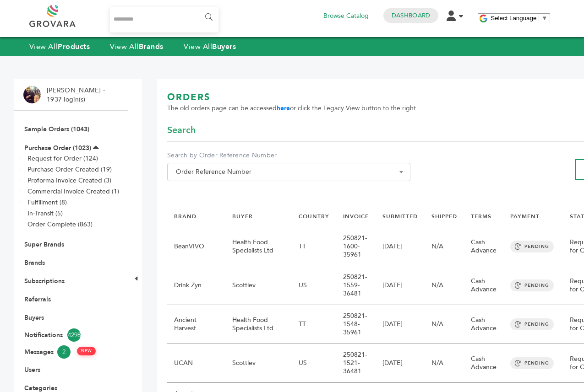 The image size is (584, 392). What do you see at coordinates (45, 213) in the screenshot?
I see `a: In-Transit (5)` at bounding box center [45, 213].